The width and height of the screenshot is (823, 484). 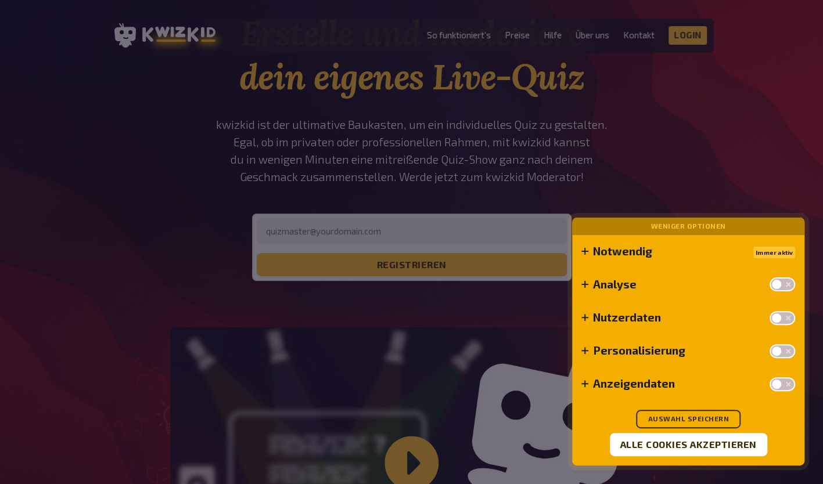 I want to click on summary: Analyse, so click(x=688, y=284).